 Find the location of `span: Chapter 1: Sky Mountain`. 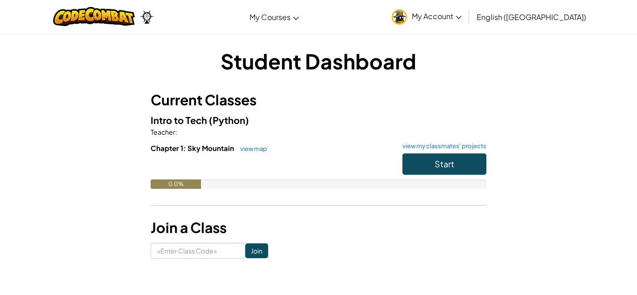

span: Chapter 1: Sky Mountain is located at coordinates (193, 148).